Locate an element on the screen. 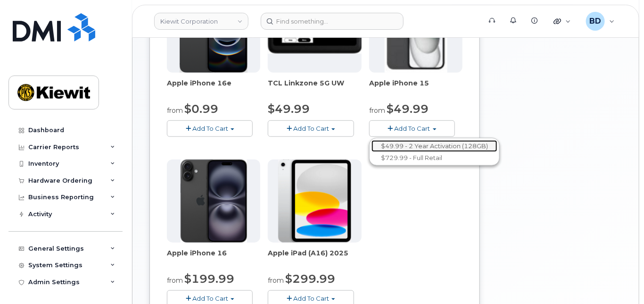 This screenshot has height=304, width=644. span: Apple iPhone 16 is located at coordinates (214, 258).